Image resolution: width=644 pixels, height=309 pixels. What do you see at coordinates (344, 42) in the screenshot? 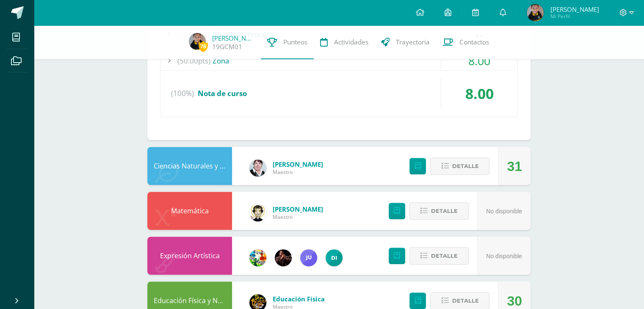
I see `a: Actividades` at bounding box center [344, 42].